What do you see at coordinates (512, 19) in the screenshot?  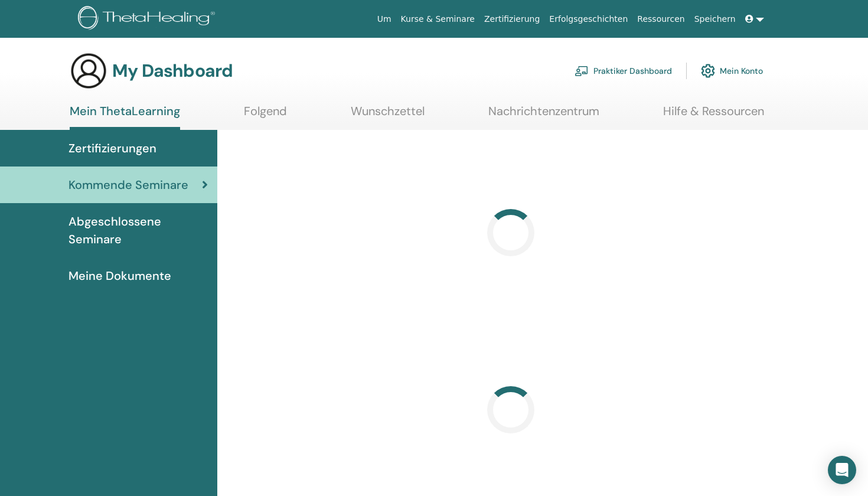 I see `a: Zertifizierung` at bounding box center [512, 19].